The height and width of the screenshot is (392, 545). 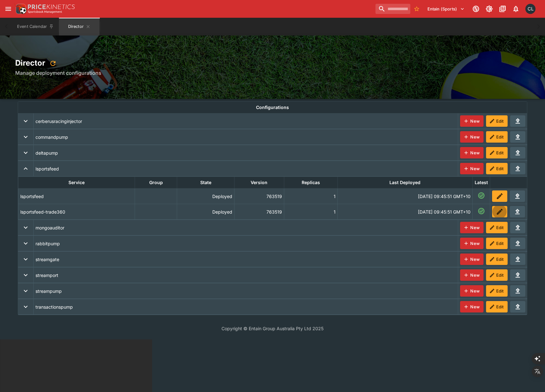 What do you see at coordinates (246, 228) in the screenshot?
I see `td: mongoauditor` at bounding box center [246, 228].